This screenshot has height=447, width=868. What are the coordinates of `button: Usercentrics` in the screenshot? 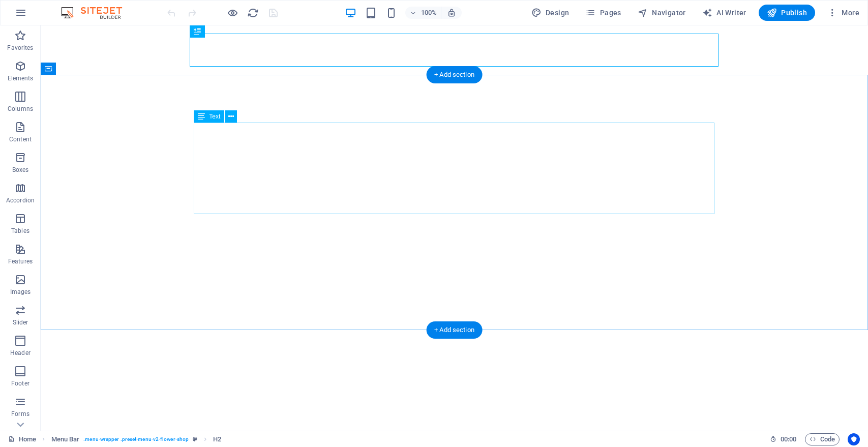 It's located at (854, 439).